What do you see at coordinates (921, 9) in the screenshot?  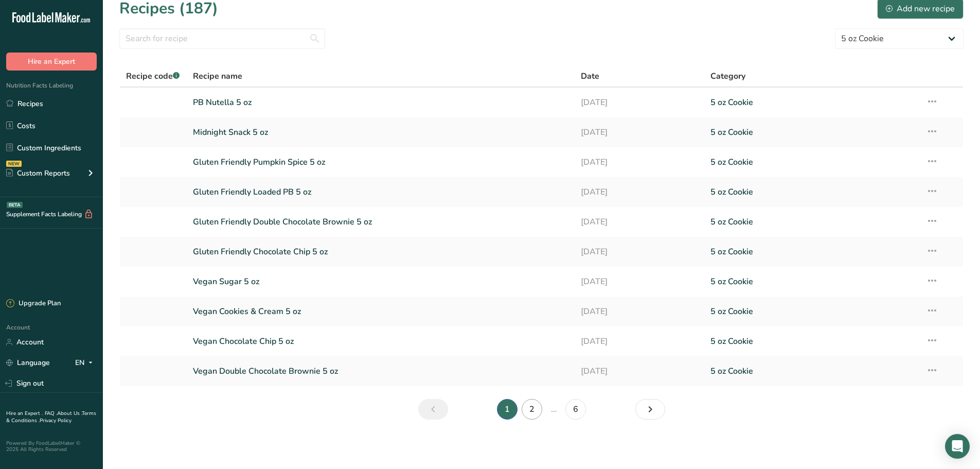 I see `div: Add new recipe` at bounding box center [921, 9].